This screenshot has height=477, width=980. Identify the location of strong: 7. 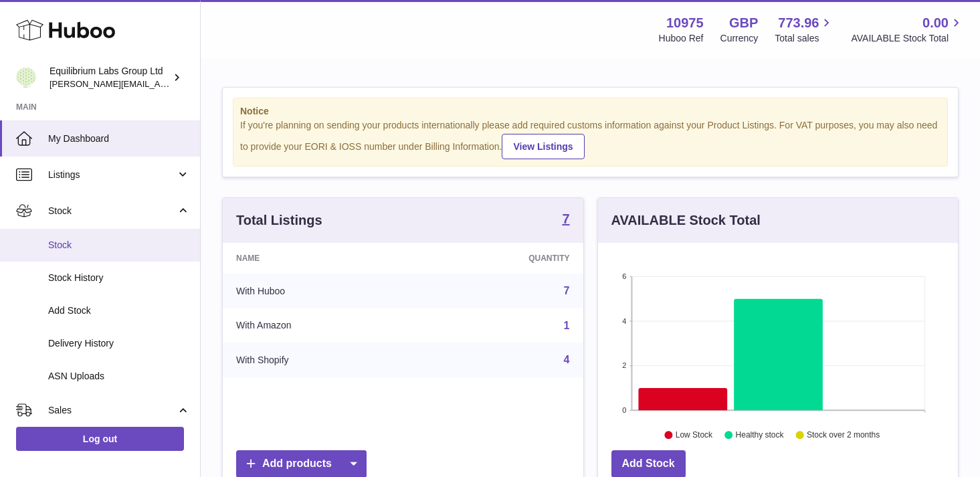
(565, 219).